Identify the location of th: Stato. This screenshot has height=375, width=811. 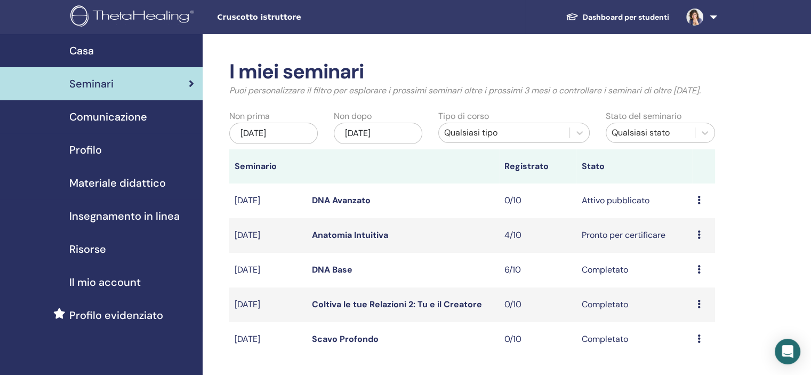
(634, 166).